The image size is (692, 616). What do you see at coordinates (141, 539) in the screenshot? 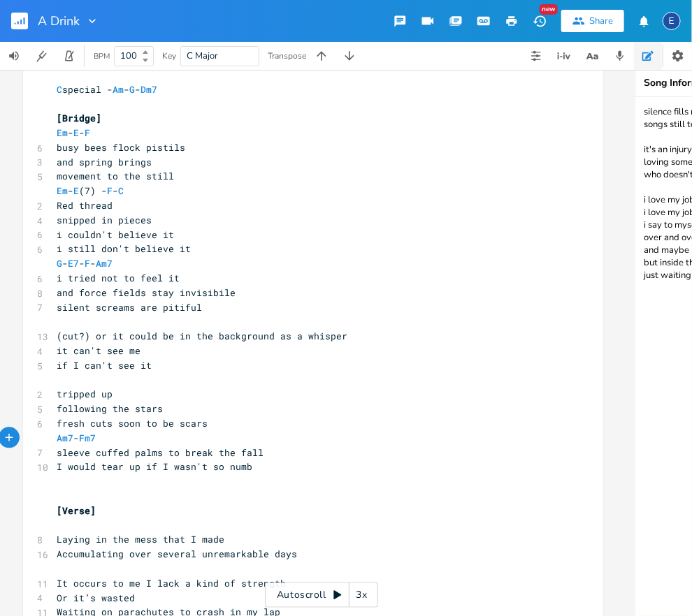
I see `span: Laying in the mess that I made` at bounding box center [141, 539].